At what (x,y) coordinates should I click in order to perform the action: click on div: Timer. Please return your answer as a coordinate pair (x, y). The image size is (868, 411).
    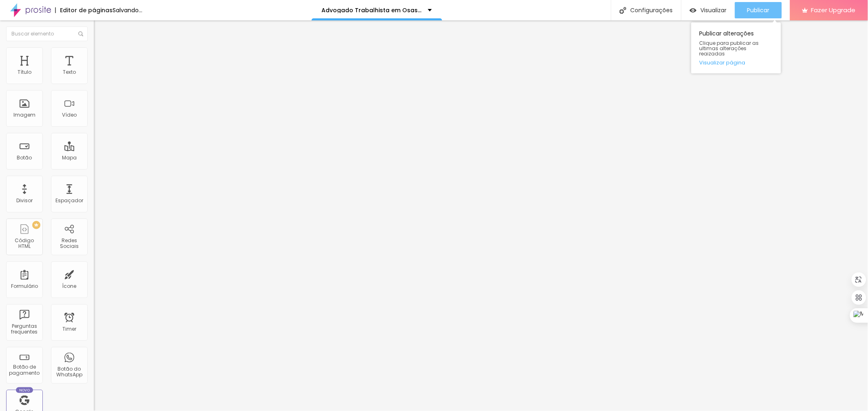
    Looking at the image, I should click on (70, 329).